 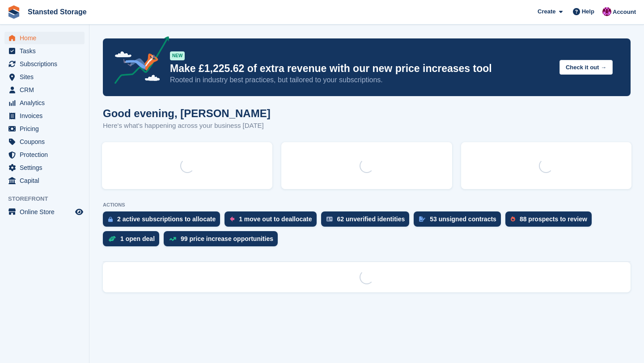 I want to click on span: Tasks, so click(x=47, y=51).